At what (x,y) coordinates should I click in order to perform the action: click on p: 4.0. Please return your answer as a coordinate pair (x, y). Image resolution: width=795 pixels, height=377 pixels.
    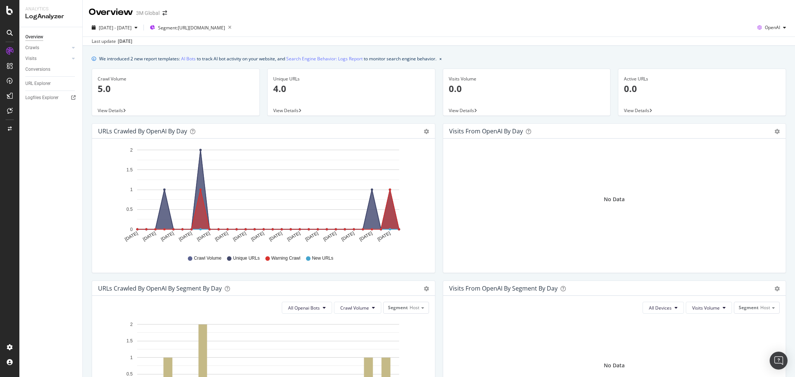
    Looking at the image, I should click on (351, 89).